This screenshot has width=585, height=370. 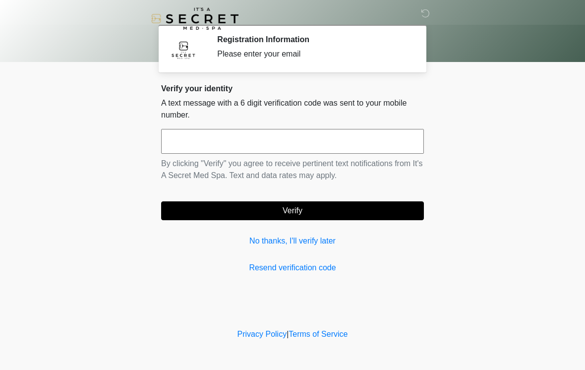 I want to click on p: A text message with a 6 digit verification code was sent to your mobile number., so click(x=293, y=109).